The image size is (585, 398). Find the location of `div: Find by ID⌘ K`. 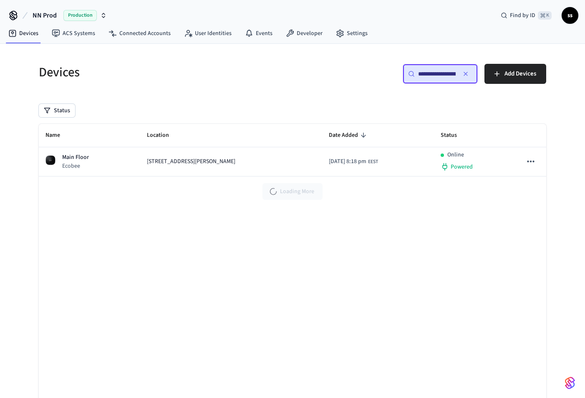

div: Find by ID⌘ K is located at coordinates (526, 15).